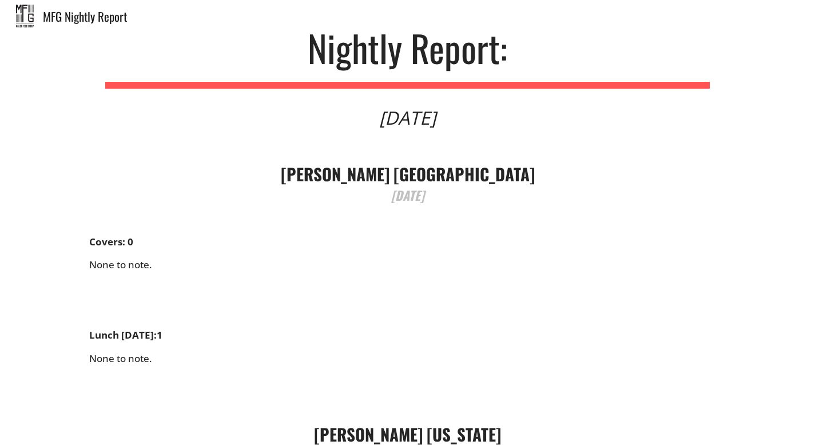 The width and height of the screenshot is (815, 445). What do you see at coordinates (111, 241) in the screenshot?
I see `strong: Covers: 0` at bounding box center [111, 241].